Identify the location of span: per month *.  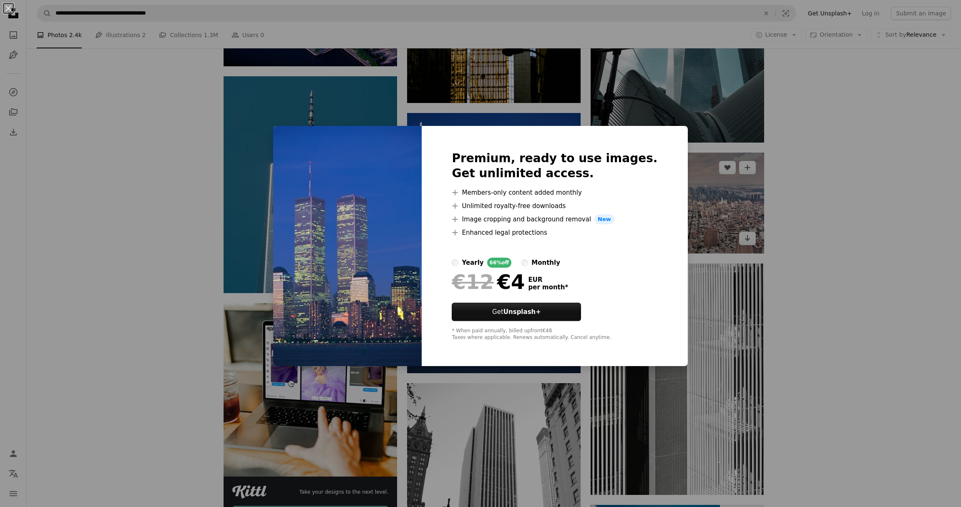
(548, 287).